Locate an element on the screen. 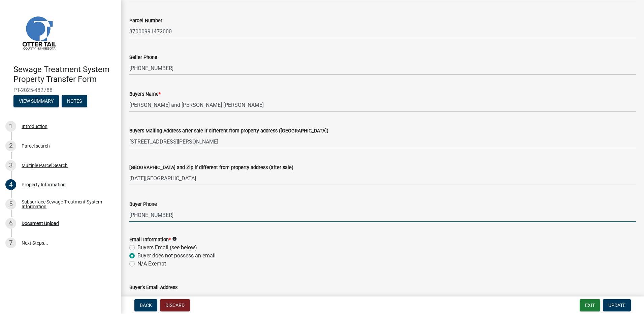 The width and height of the screenshot is (644, 314). wm-modal-confirm: Notes is located at coordinates (75, 101).